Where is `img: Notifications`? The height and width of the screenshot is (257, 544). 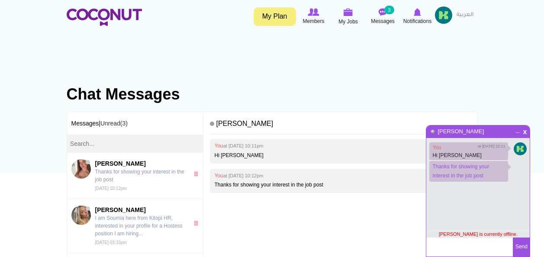 img: Notifications is located at coordinates (417, 12).